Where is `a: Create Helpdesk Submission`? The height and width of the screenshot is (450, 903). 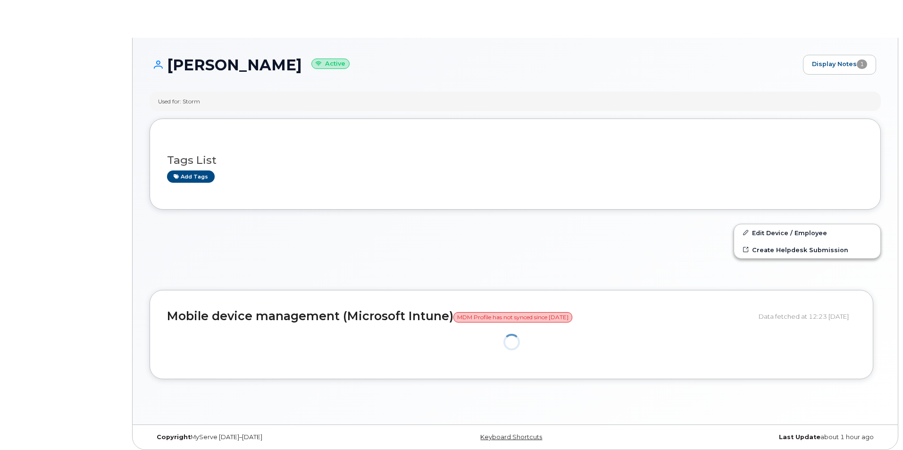
a: Create Helpdesk Submission is located at coordinates (808, 250).